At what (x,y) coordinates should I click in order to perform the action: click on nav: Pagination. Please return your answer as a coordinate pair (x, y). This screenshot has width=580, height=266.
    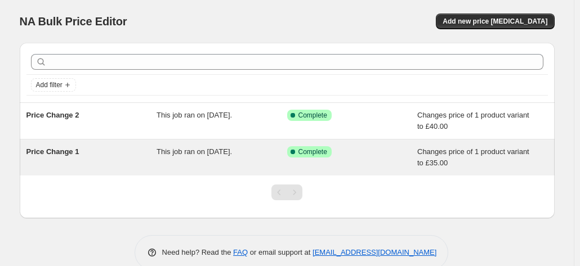
    Looking at the image, I should click on (287, 193).